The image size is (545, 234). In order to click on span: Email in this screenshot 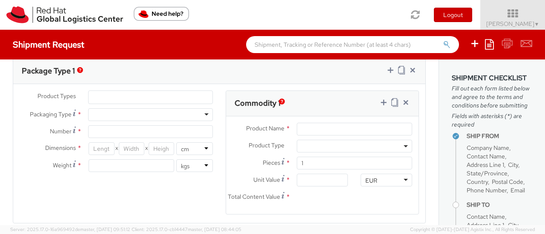, I will do `click(517, 191)`.